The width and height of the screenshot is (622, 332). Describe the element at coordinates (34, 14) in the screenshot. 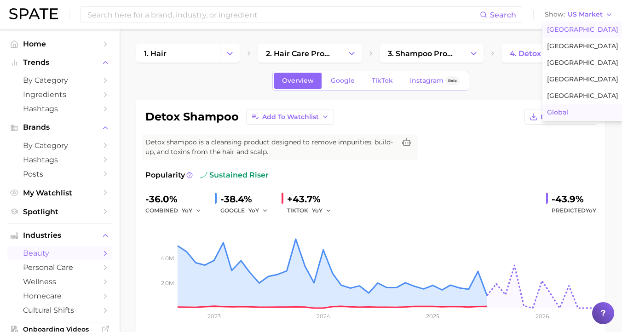

I see `img: SPATE` at that location.